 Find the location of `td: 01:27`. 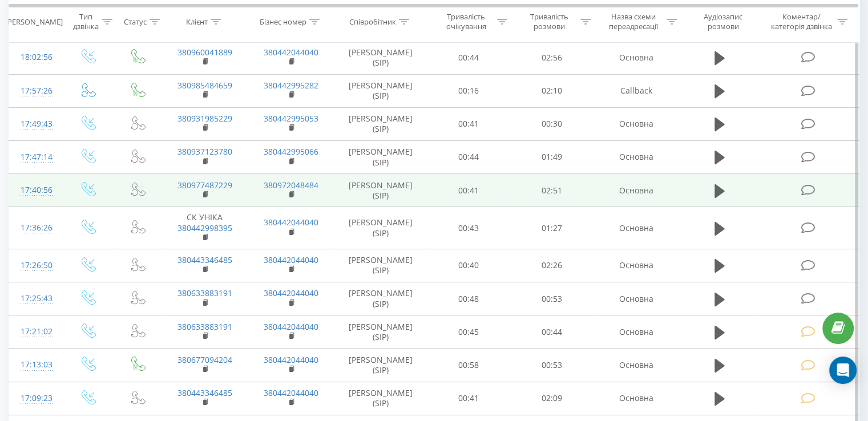

td: 01:27 is located at coordinates (551, 228).